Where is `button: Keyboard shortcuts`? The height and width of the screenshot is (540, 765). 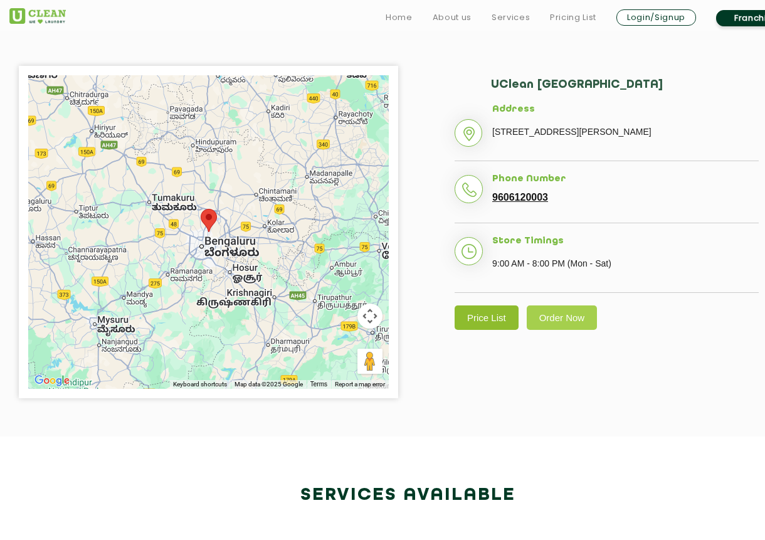 button: Keyboard shortcuts is located at coordinates (200, 384).